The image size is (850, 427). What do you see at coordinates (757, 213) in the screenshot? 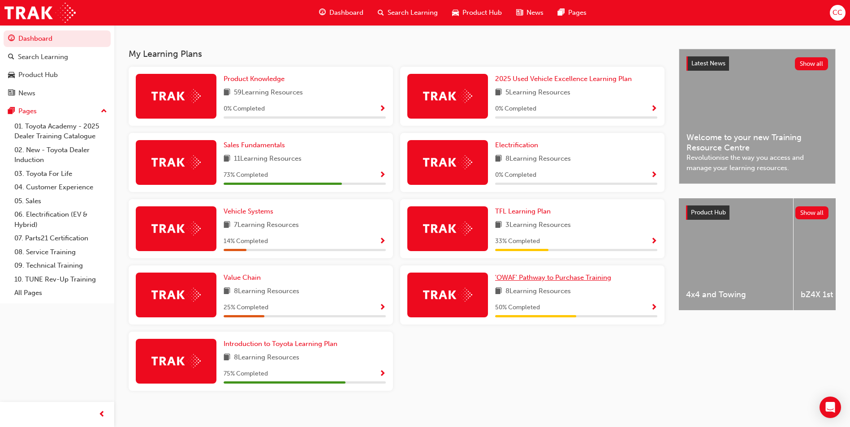
I see `a: Product HubShow all` at bounding box center [757, 213].